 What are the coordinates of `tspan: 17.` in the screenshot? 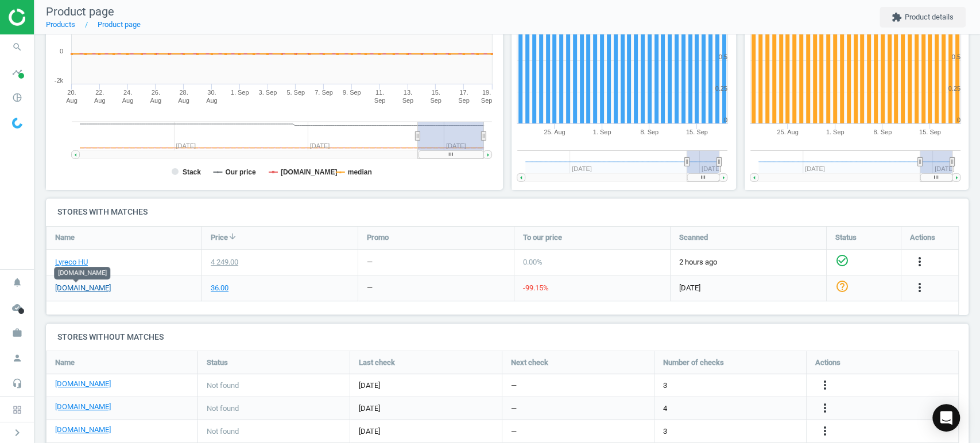 It's located at (464, 93).